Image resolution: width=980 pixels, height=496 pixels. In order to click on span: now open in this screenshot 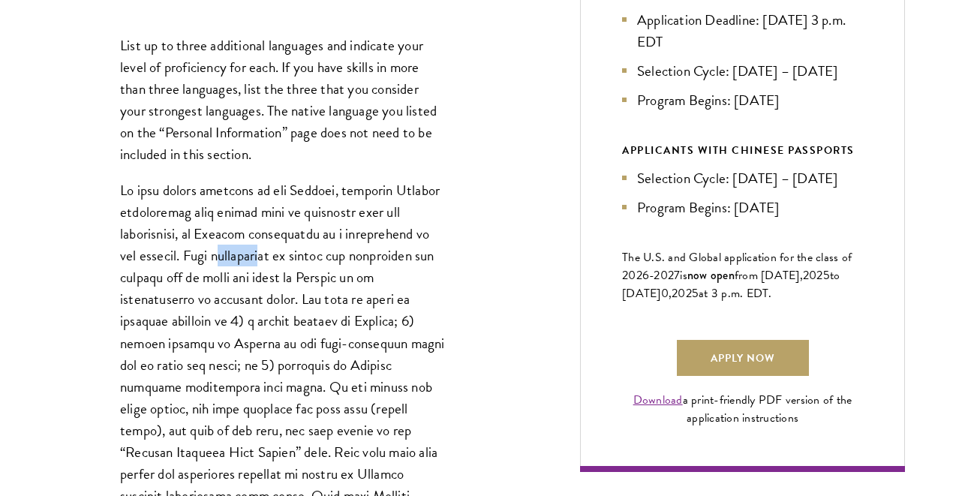, I will do `click(711, 275)`.